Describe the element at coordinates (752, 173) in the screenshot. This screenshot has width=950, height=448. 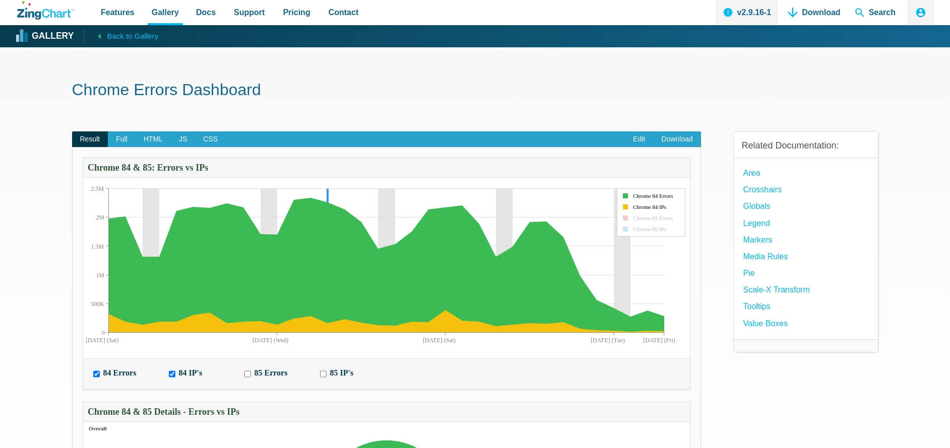
I see `a: Area` at that location.